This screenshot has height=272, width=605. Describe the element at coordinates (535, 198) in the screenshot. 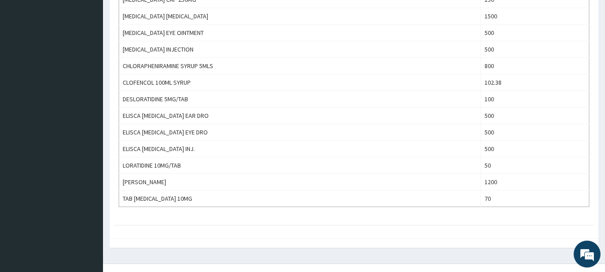

I see `td: 70` at that location.